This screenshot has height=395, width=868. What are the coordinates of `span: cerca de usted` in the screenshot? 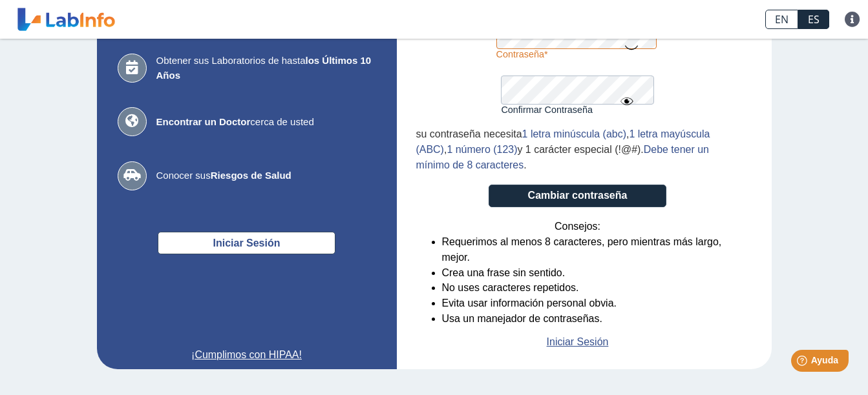 It's located at (266, 122).